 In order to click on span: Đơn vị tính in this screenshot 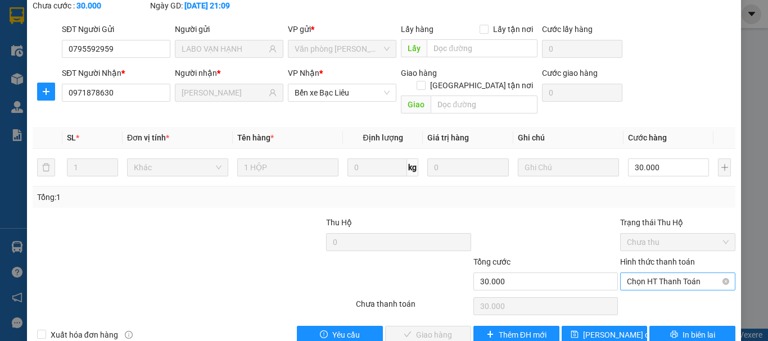, I will do `click(148, 138)`.